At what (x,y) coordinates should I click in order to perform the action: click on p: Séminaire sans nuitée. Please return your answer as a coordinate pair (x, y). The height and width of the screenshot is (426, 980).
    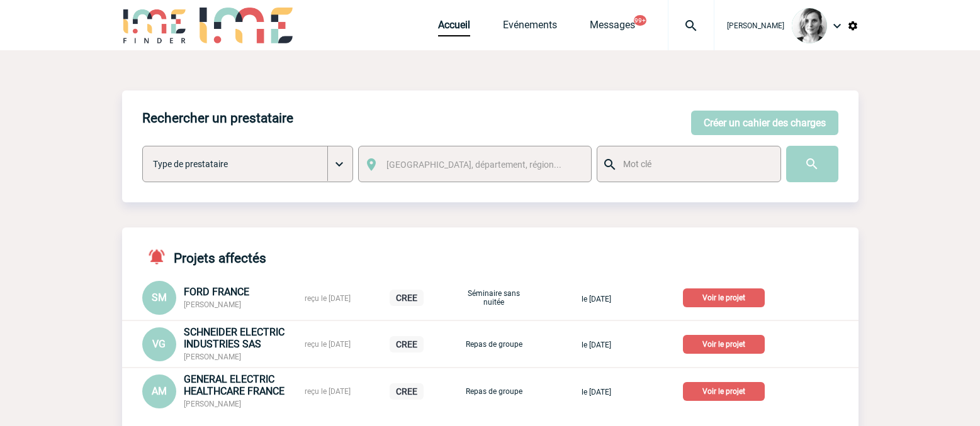
    Looking at the image, I should click on (494, 298).